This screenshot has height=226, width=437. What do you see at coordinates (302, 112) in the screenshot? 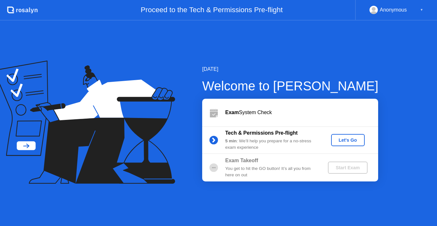
I see `div: System Check` at bounding box center [302, 112].